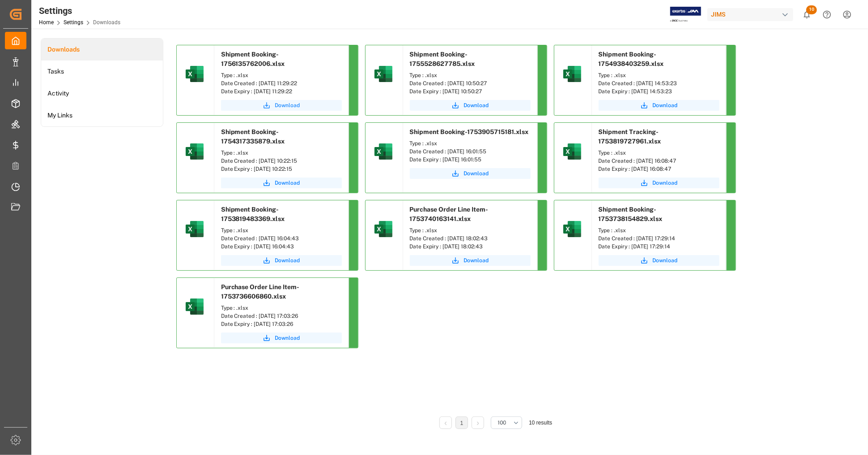 The image size is (868, 455). Describe the element at coordinates (807, 15) in the screenshot. I see `button: show 10 new notifications` at that location.